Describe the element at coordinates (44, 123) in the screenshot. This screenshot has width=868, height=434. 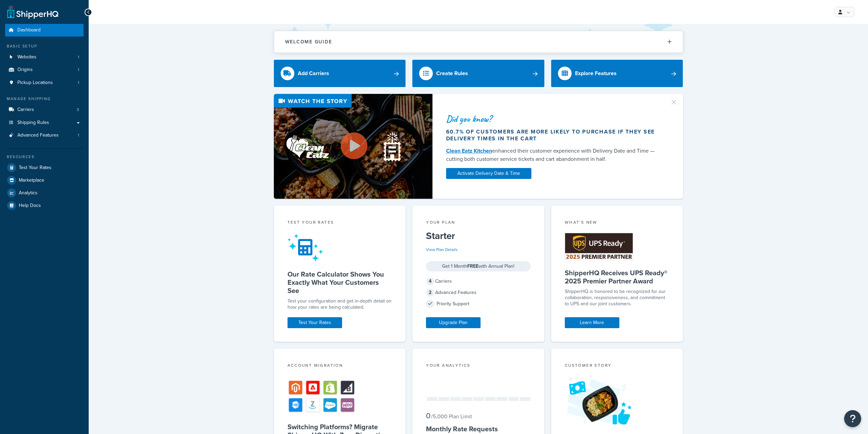
I see `a: Shipping Rules` at that location.